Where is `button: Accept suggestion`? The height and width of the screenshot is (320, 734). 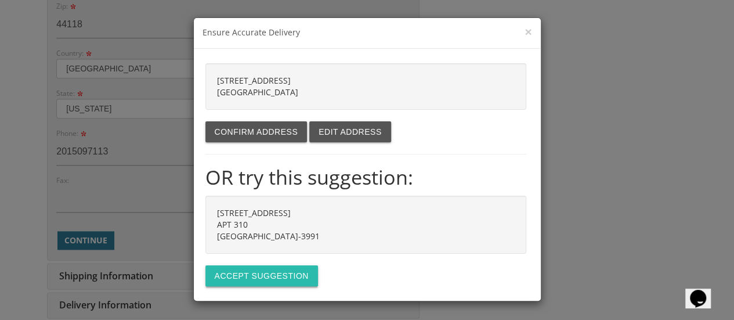 button: Accept suggestion is located at coordinates (262, 276).